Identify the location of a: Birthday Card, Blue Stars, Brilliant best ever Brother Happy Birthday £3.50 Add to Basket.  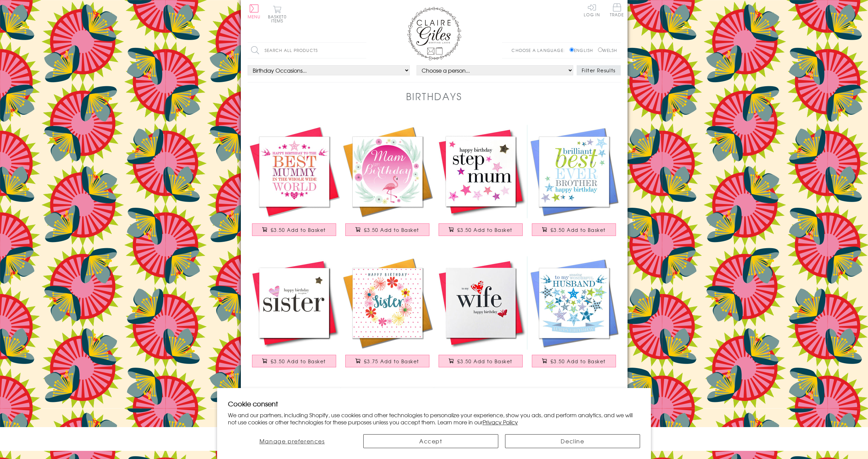
(574, 184).